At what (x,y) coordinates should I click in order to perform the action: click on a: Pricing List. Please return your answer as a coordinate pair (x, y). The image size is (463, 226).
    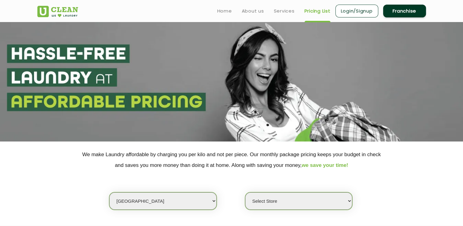
    Looking at the image, I should click on (317, 11).